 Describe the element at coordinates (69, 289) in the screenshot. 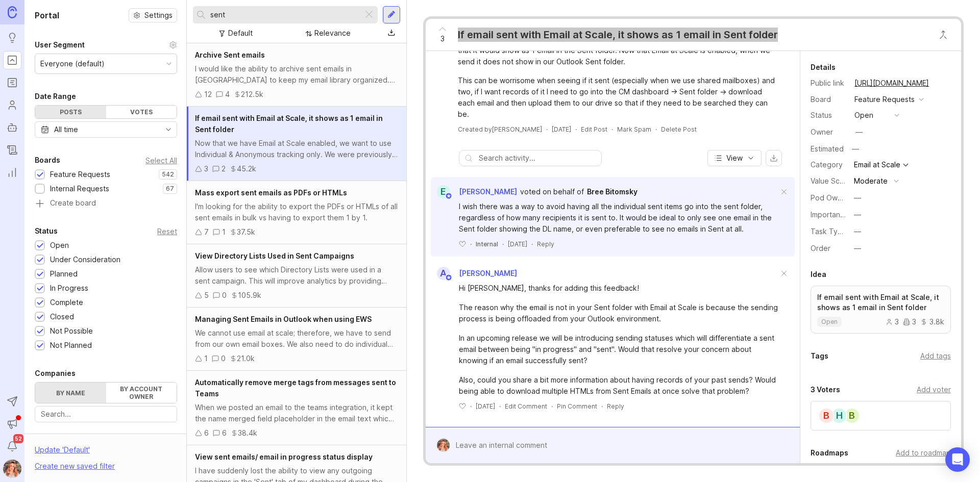

I see `div: In Progress` at that location.